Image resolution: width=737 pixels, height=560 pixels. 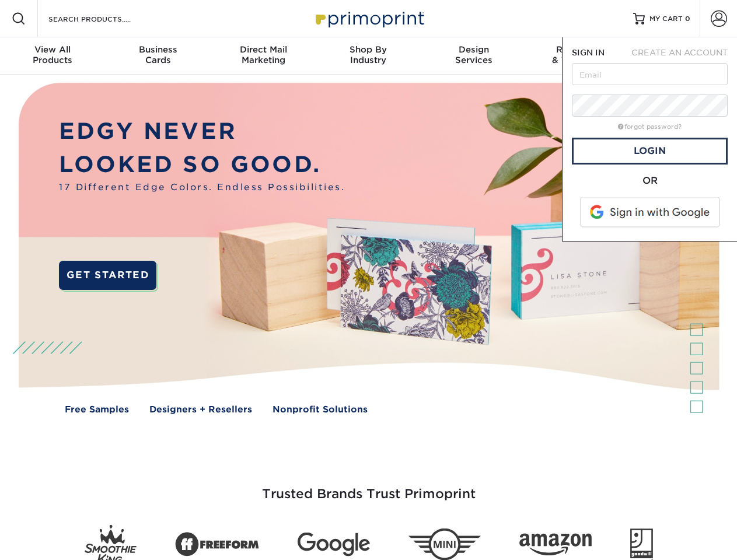 I want to click on img: Amazon, so click(x=556, y=545).